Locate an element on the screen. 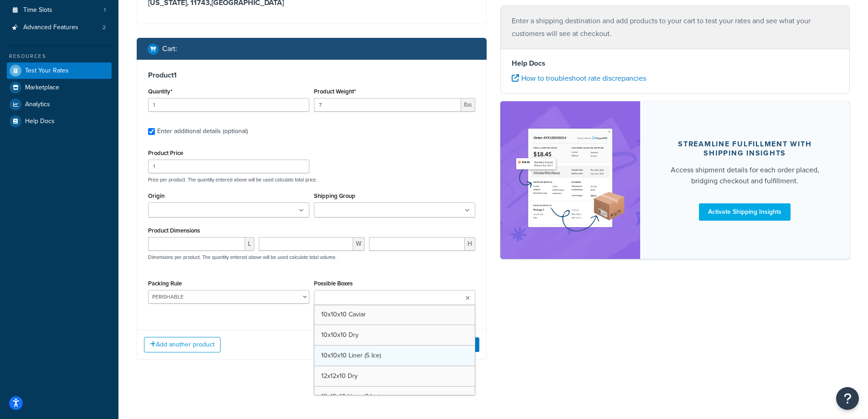 Image resolution: width=868 pixels, height=419 pixels. a: 10x10x10 Liner (5 Ice) is located at coordinates (394, 356).